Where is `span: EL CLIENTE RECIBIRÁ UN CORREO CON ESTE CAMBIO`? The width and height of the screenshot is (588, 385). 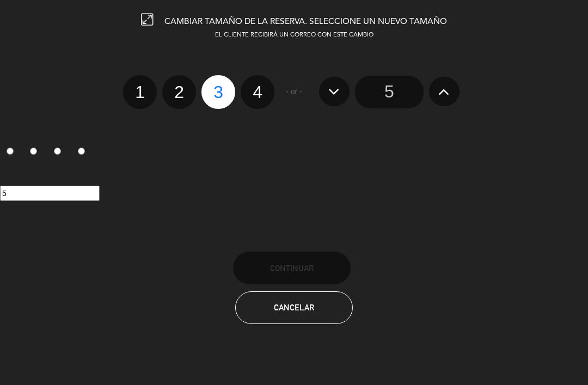 span: EL CLIENTE RECIBIRÁ UN CORREO CON ESTE CAMBIO is located at coordinates (294, 35).